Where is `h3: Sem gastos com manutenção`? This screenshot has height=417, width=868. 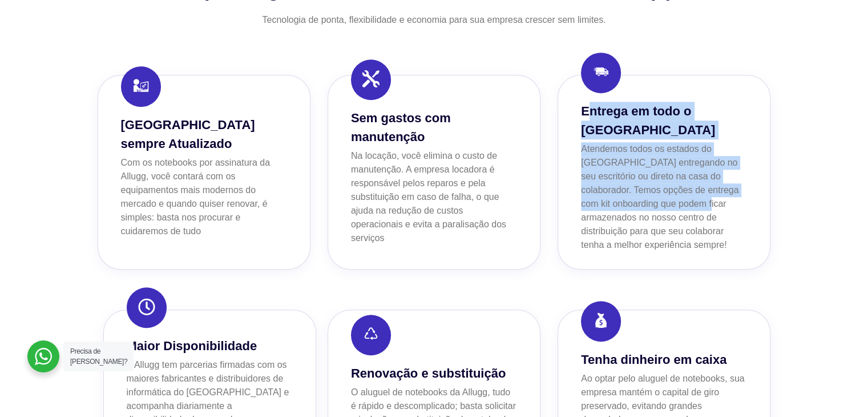 h3: Sem gastos com manutenção is located at coordinates (434, 128).